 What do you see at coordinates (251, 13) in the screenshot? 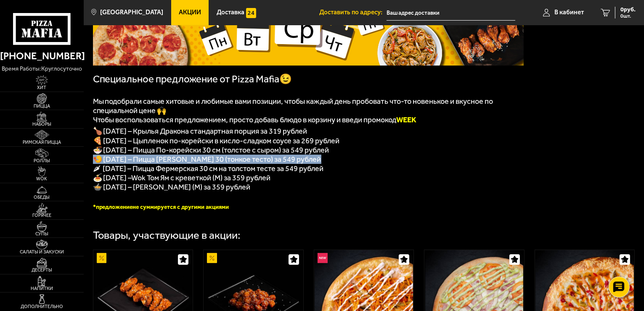
I see `img: 15daf4d41897b9f0e9f617042186c801.svg` at bounding box center [251, 13].